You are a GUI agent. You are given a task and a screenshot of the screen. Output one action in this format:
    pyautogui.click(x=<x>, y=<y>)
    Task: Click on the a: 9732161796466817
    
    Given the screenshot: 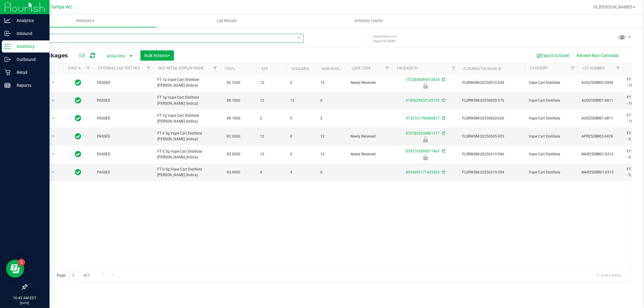 What is the action you would take?
    pyautogui.click(x=422, y=119)
    